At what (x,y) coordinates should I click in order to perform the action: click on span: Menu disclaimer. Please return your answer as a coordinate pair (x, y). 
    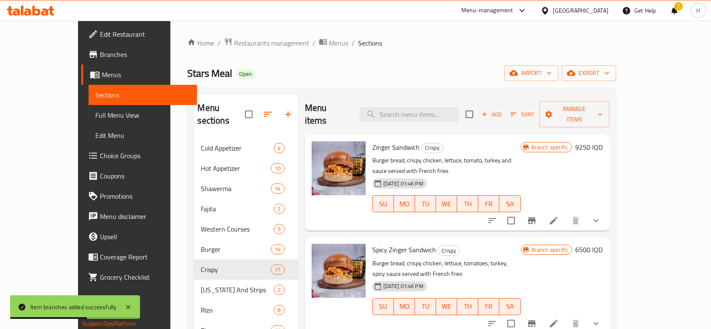
    Looking at the image, I should click on (145, 216).